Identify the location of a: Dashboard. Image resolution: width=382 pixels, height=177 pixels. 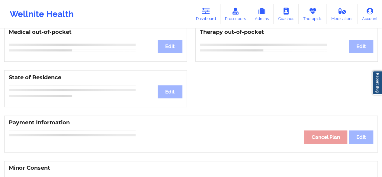
(206, 14).